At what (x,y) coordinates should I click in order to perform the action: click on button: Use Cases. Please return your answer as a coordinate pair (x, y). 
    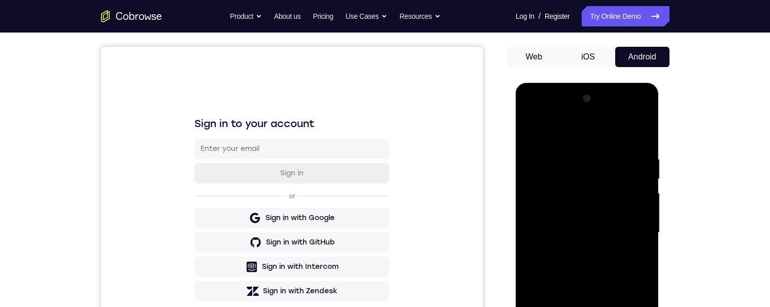
    Looking at the image, I should click on (366, 16).